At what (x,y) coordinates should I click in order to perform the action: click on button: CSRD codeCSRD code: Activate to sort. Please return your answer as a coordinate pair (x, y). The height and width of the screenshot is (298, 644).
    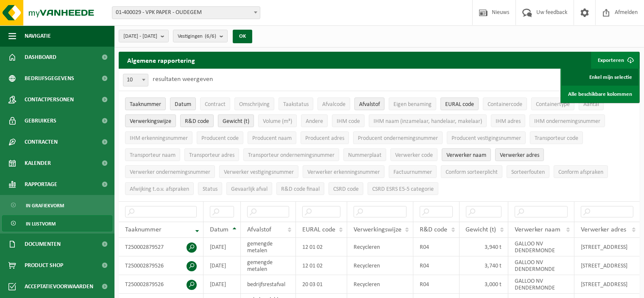
    Looking at the image, I should click on (346, 189).